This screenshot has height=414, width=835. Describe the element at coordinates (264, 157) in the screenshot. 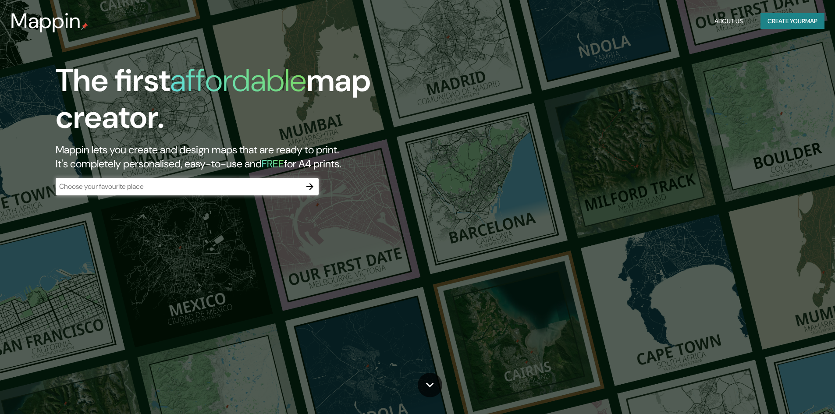

I see `h2: Mappin lets you create and design maps that are ready to print. It's completely personalised, eas...` at that location.